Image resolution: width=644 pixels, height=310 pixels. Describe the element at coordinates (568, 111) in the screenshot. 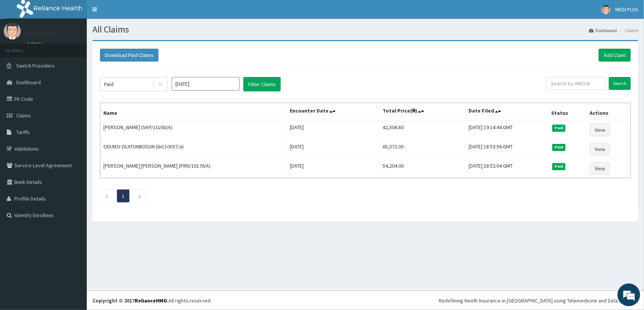

I see `th: Status` at that location.